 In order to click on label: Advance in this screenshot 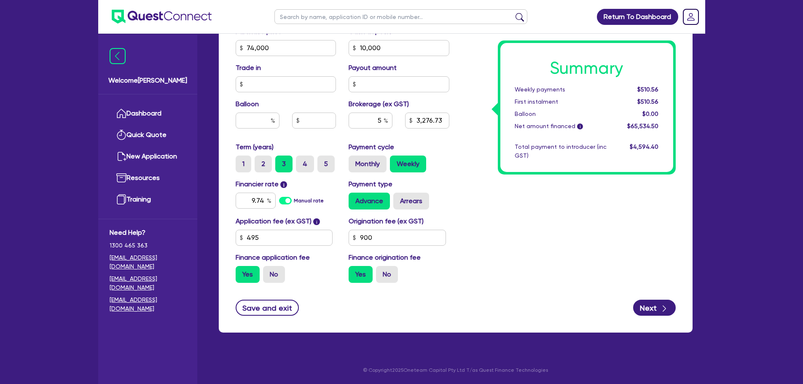, I will do `click(369, 201)`.